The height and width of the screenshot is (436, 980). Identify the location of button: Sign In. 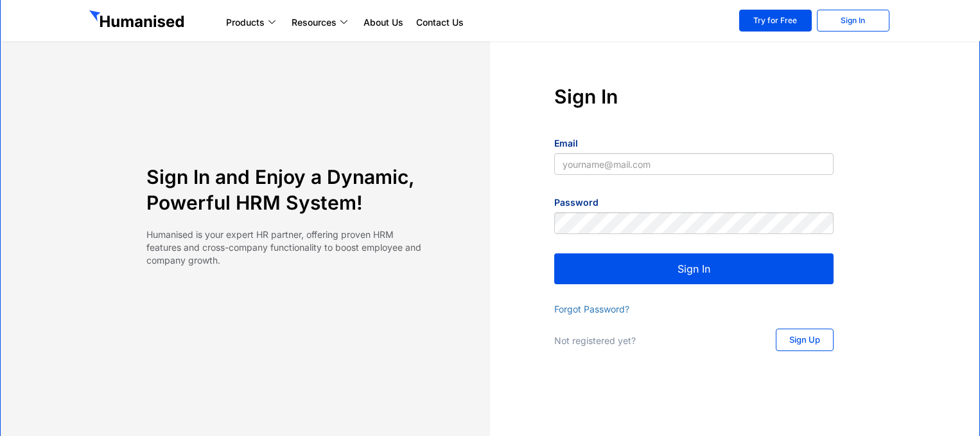
(693, 269).